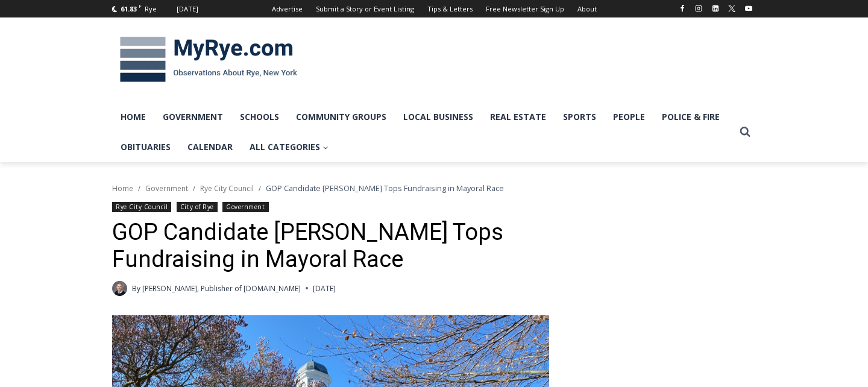  Describe the element at coordinates (145, 147) in the screenshot. I see `a: Obituaries` at that location.